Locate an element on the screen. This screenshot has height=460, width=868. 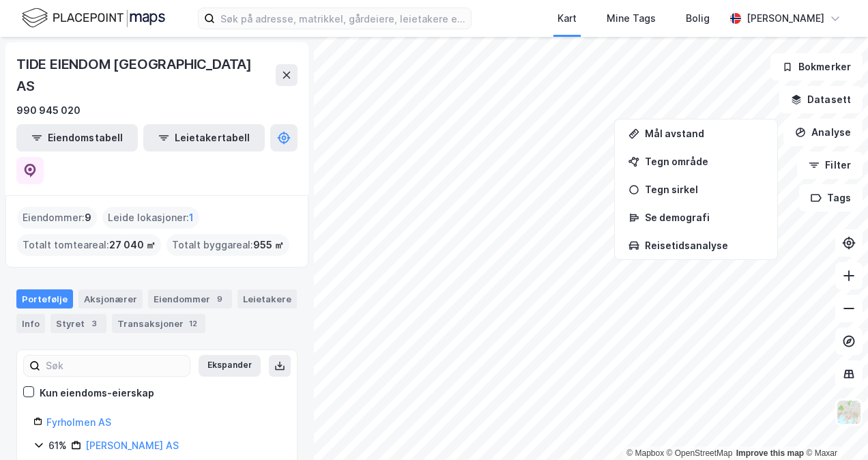
div: 61% is located at coordinates (57, 446).